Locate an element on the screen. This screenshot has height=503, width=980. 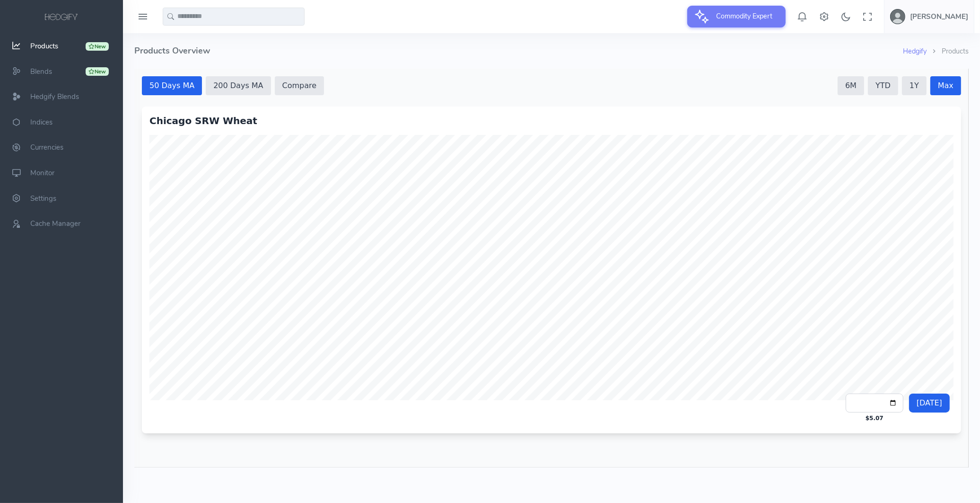
span: Cache Manager is located at coordinates (55, 223).